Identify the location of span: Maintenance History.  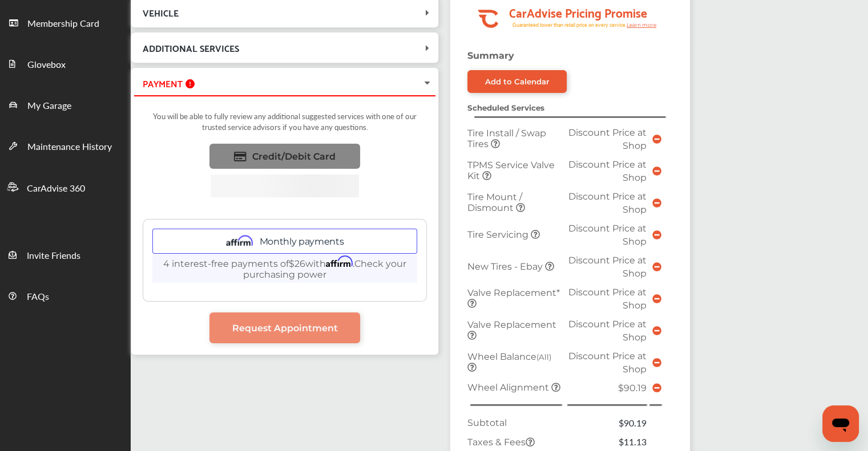
(70, 147).